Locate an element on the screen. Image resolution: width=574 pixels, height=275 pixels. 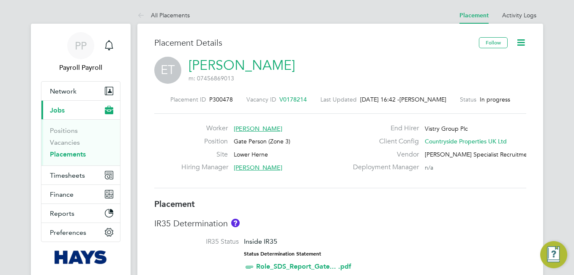
a: Placements is located at coordinates (68, 154).